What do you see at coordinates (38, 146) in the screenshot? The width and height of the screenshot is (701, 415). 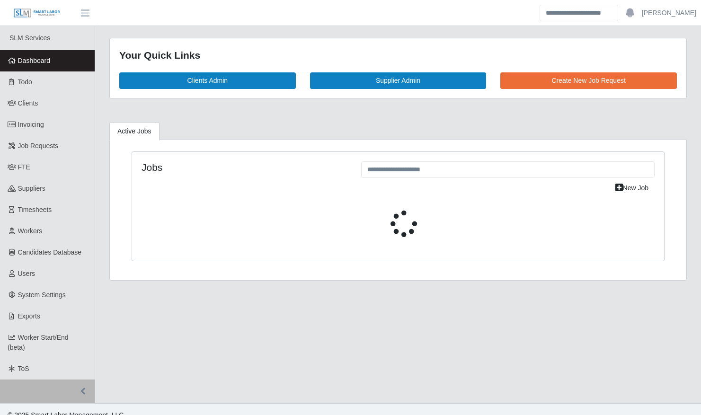 I see `span: Job Requests` at bounding box center [38, 146].